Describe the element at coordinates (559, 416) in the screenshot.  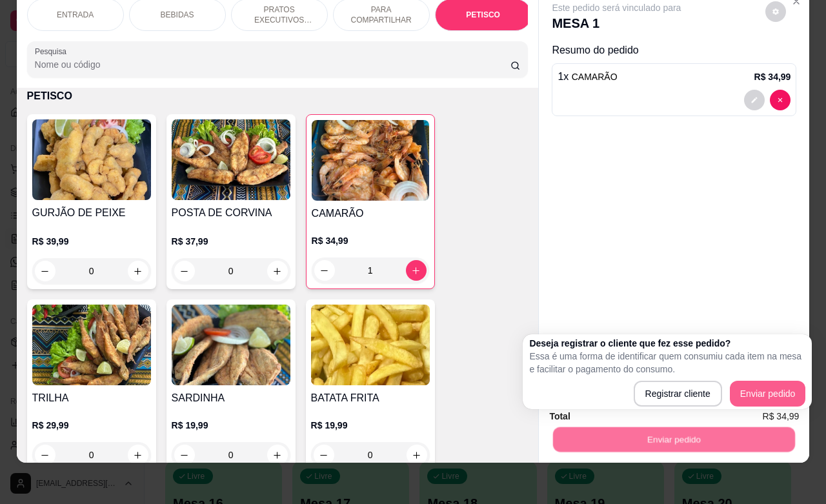
I see `strong: Total` at that location.